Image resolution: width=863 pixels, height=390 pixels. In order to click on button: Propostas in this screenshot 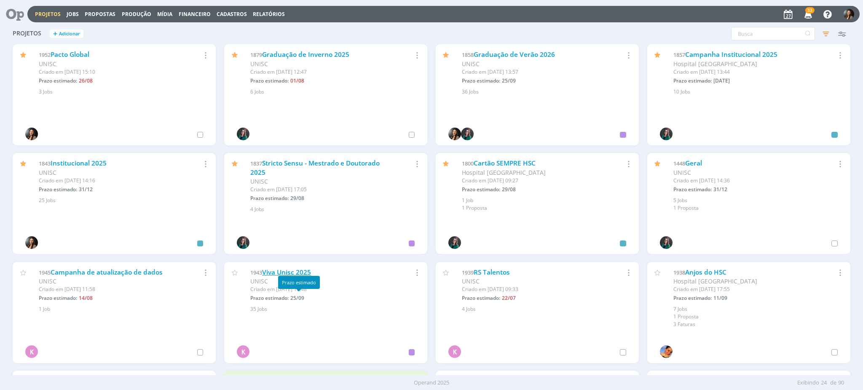, I will do `click(100, 14)`.